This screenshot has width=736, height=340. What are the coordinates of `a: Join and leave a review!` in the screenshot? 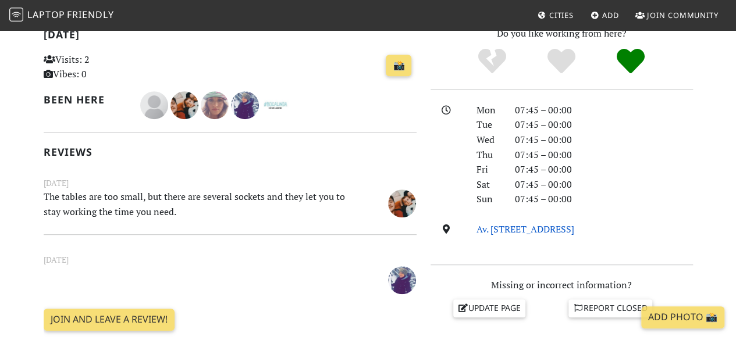 It's located at (109, 320).